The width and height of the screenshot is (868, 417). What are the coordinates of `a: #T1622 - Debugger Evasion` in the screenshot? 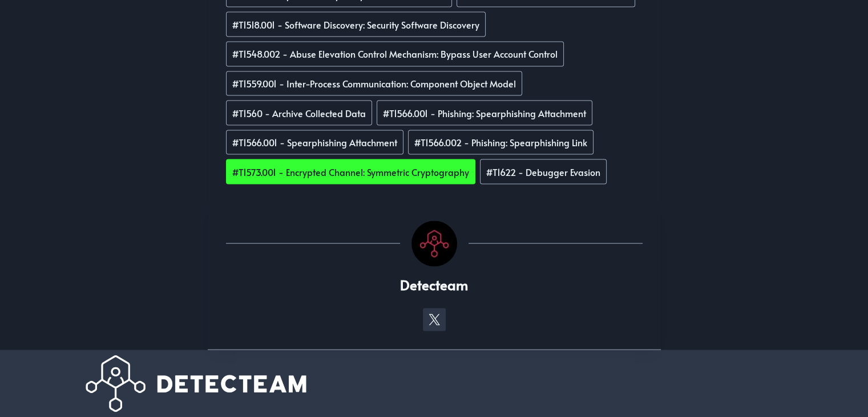 It's located at (544, 172).